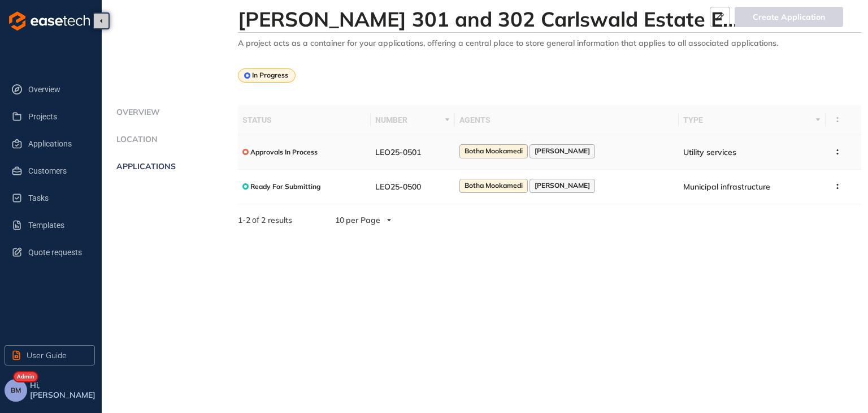 This screenshot has height=413, width=868. I want to click on div: of, so click(265, 220).